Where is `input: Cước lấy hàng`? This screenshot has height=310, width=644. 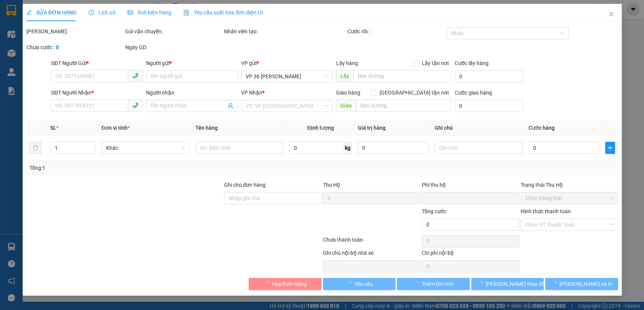
input: Cước lấy hàng is located at coordinates (488, 76).